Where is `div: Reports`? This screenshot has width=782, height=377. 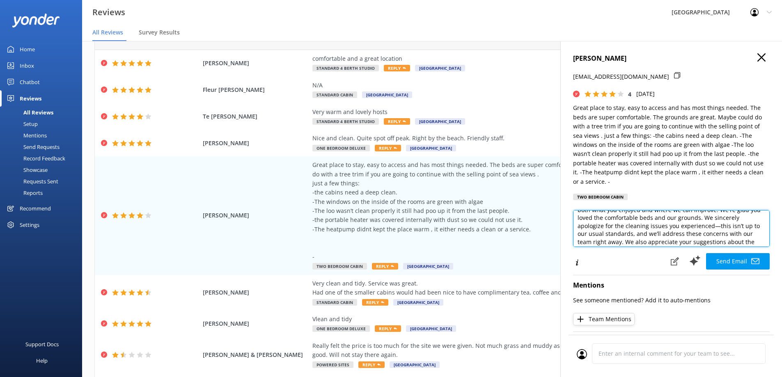
div: Reports is located at coordinates (24, 193).